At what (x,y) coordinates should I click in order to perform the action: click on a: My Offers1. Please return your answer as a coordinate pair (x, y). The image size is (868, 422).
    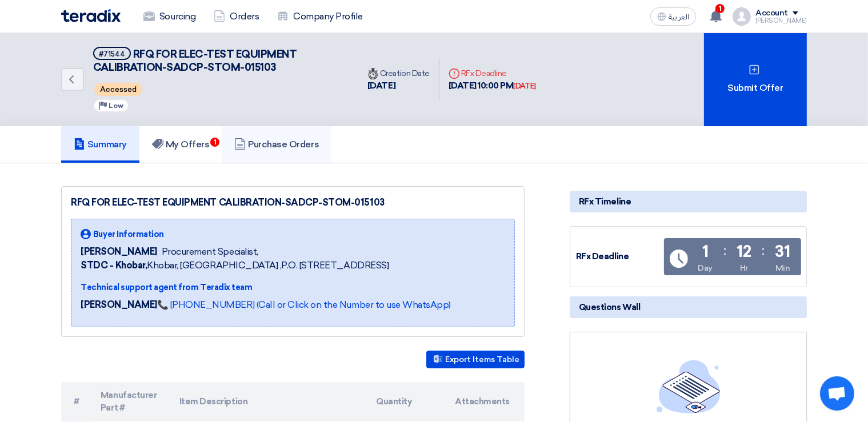
    Looking at the image, I should click on (181, 144).